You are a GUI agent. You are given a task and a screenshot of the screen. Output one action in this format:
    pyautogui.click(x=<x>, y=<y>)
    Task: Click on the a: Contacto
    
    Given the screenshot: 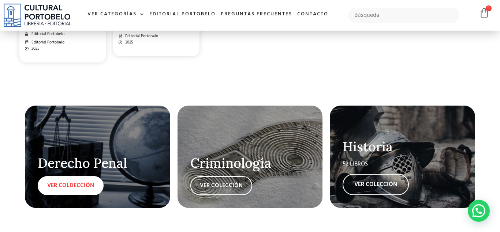 What is the action you would take?
    pyautogui.click(x=313, y=14)
    